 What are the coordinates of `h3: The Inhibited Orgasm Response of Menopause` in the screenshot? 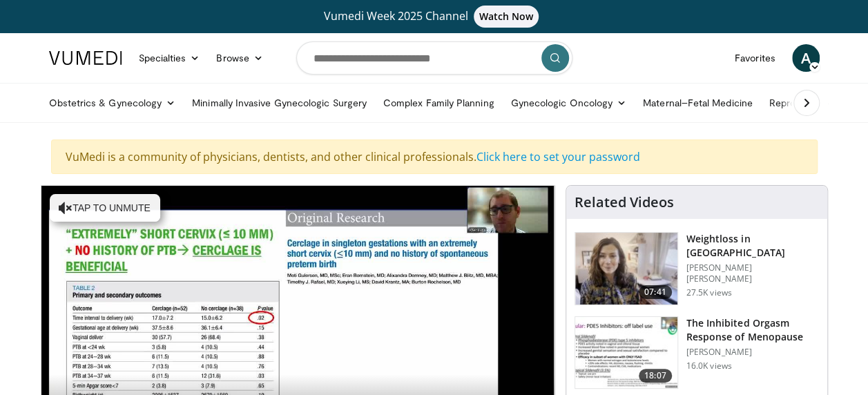 It's located at (753, 330).